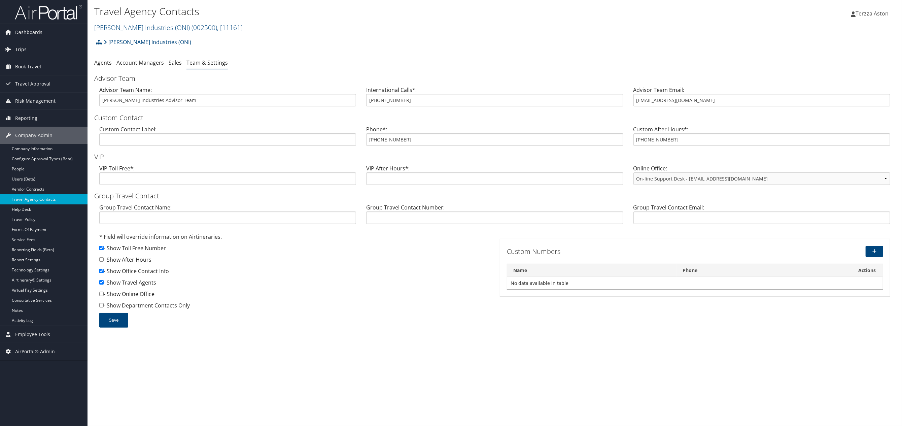  Describe the element at coordinates (230, 27) in the screenshot. I see `span: , [ 11161 ]` at that location.